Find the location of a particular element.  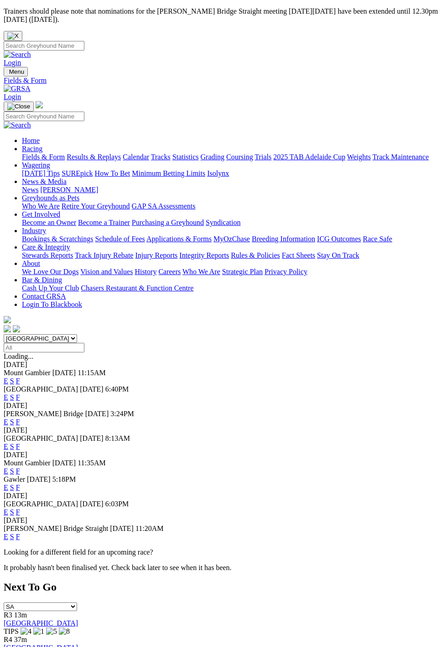

span: 11:20AM is located at coordinates (149, 529).